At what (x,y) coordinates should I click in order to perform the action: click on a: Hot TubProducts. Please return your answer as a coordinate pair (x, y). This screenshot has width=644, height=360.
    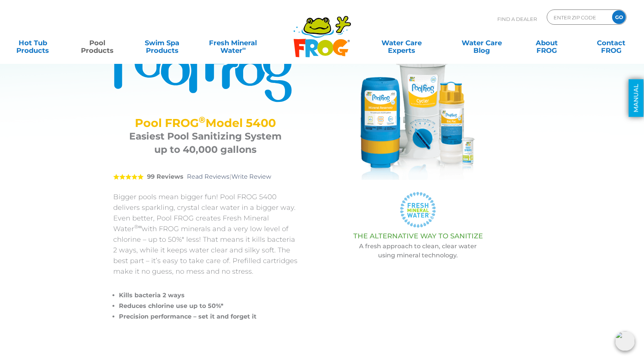
    Looking at the image, I should click on (33, 43).